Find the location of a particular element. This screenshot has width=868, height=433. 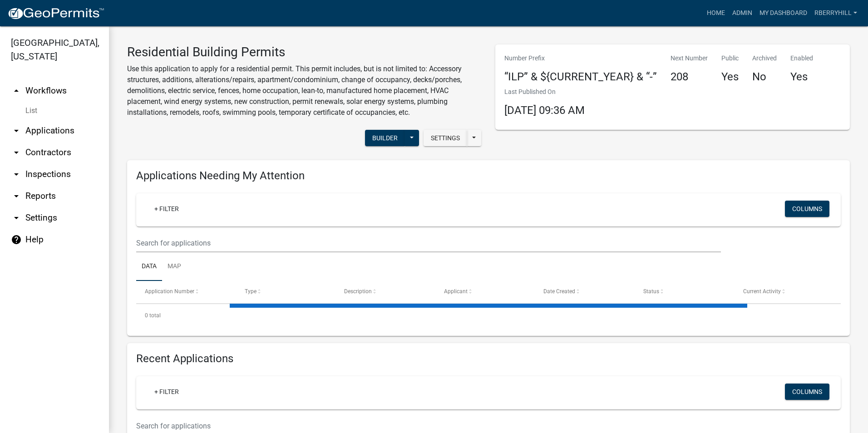

h4: Applications Needing My Attention is located at coordinates (489, 176).